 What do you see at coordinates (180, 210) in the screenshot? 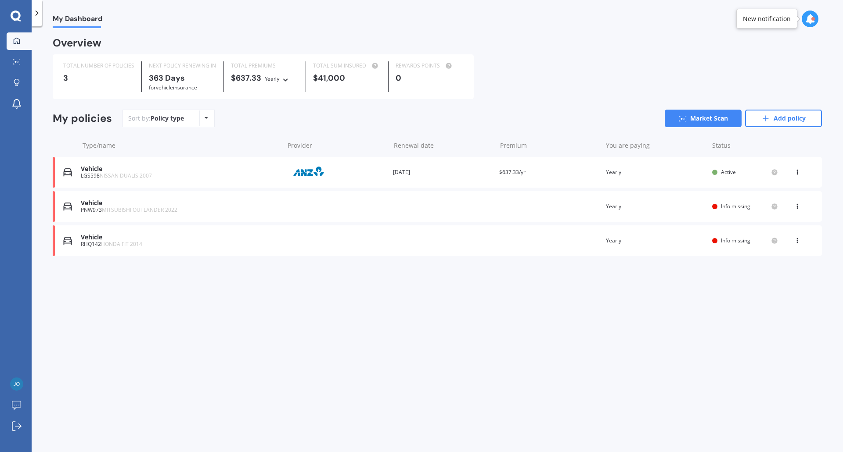
I see `div: PNW973` at bounding box center [180, 210].